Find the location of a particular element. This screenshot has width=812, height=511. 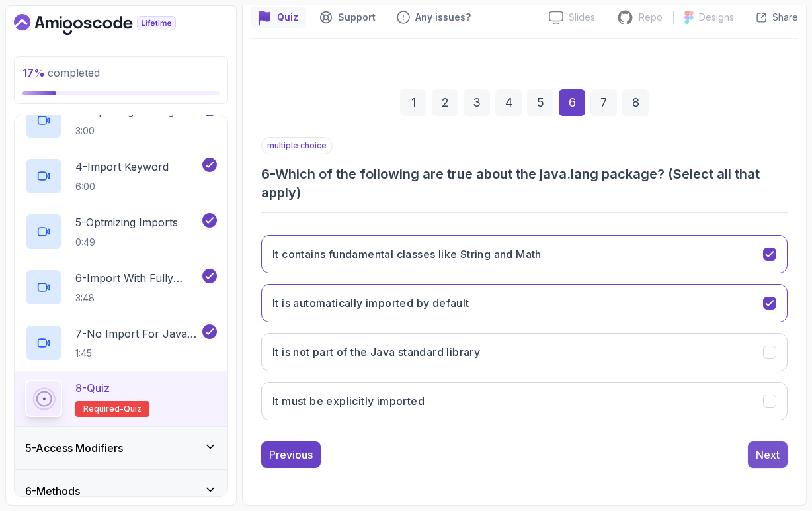

p: Designs is located at coordinates (716, 17).